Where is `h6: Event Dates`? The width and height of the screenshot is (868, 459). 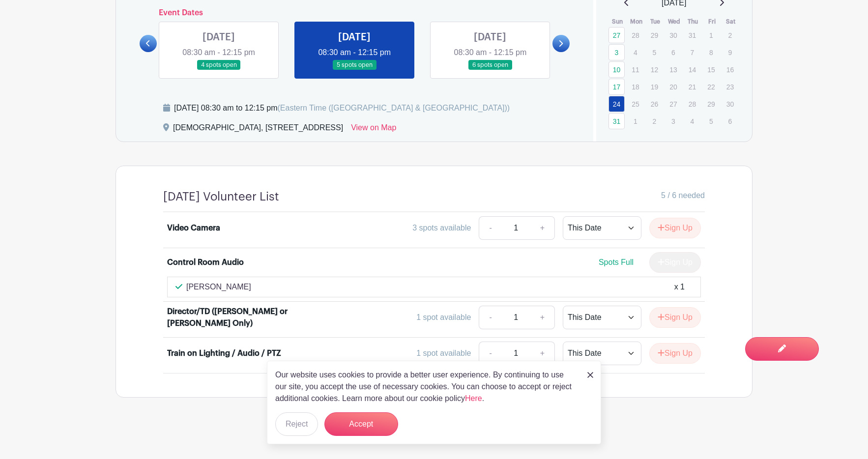
h6: Event Dates is located at coordinates (354, 13).